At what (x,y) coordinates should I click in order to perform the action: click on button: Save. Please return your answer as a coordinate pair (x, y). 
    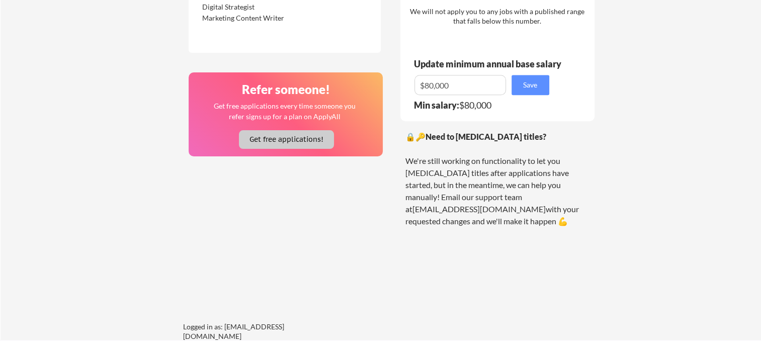
    Looking at the image, I should click on (530, 85).